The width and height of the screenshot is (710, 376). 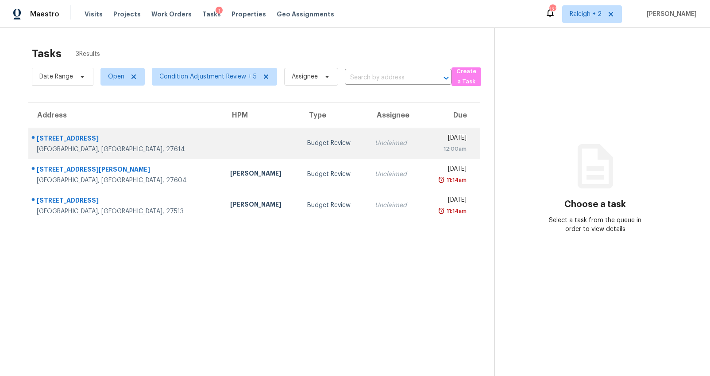 I want to click on span: Geo Assignments, so click(x=306, y=14).